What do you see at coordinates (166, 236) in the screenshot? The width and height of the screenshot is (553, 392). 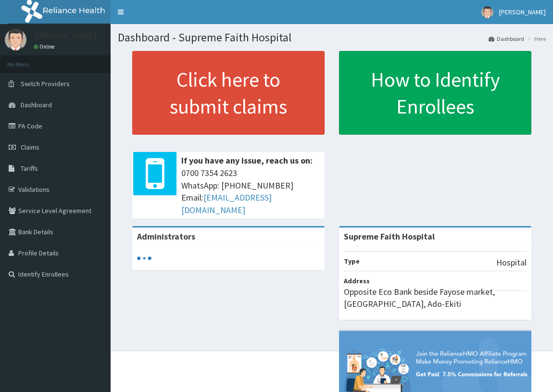 I see `b: Administrators` at bounding box center [166, 236].